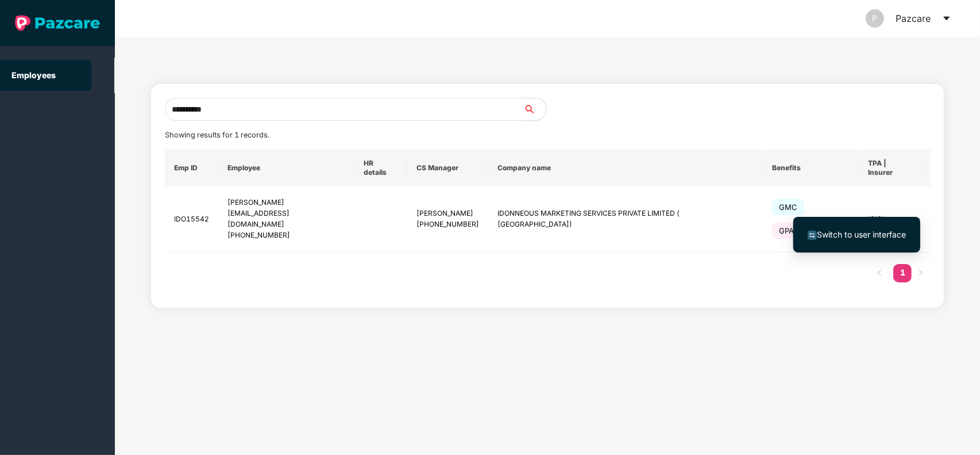 This screenshot has width=980, height=455. What do you see at coordinates (921, 273) in the screenshot?
I see `li: Next Page` at bounding box center [921, 273].